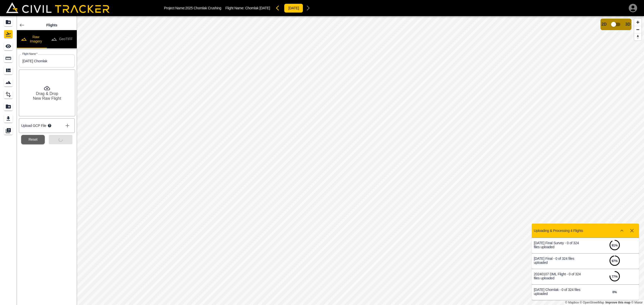  What do you see at coordinates (193, 8) in the screenshot?
I see `p: Project Name: 2025 Chomlak Crushing` at bounding box center [193, 8].